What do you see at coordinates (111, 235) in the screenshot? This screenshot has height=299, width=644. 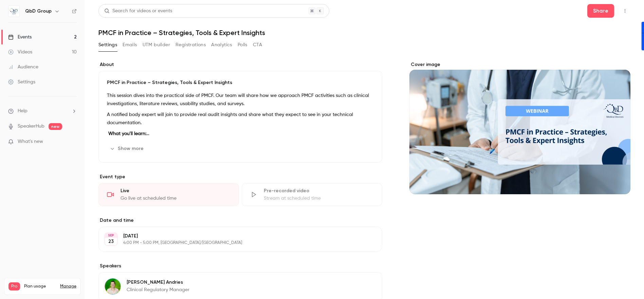 I see `div: SEP` at bounding box center [111, 235].